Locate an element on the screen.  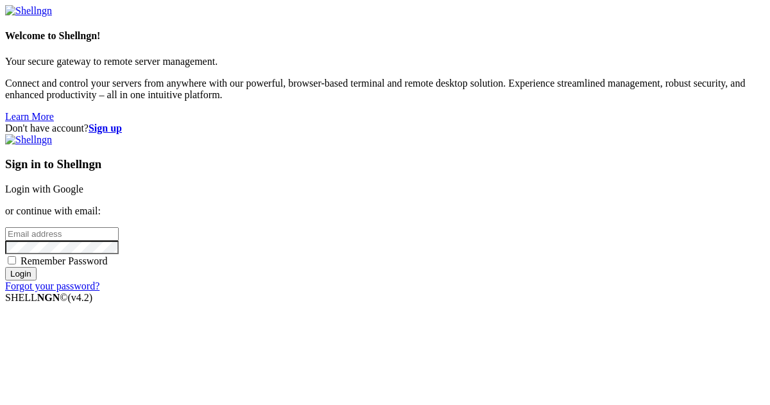
a: Login with Google is located at coordinates (44, 189).